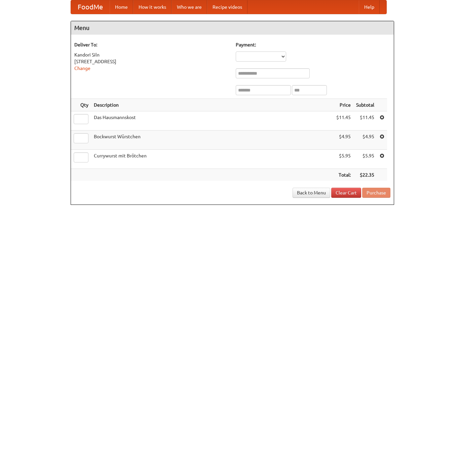 The width and height of the screenshot is (457, 476). I want to click on th: Price, so click(343, 105).